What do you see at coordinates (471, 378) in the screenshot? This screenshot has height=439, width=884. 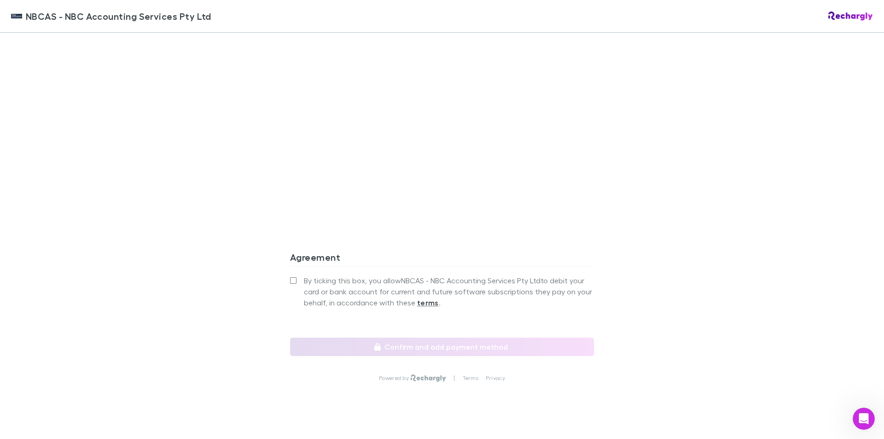 I see `p: Terms` at bounding box center [471, 378].